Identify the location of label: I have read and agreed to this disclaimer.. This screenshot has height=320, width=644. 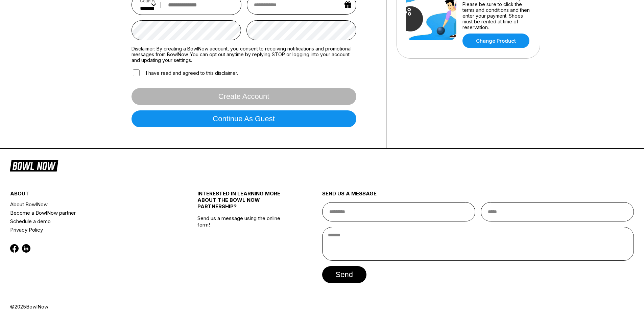
(185, 73).